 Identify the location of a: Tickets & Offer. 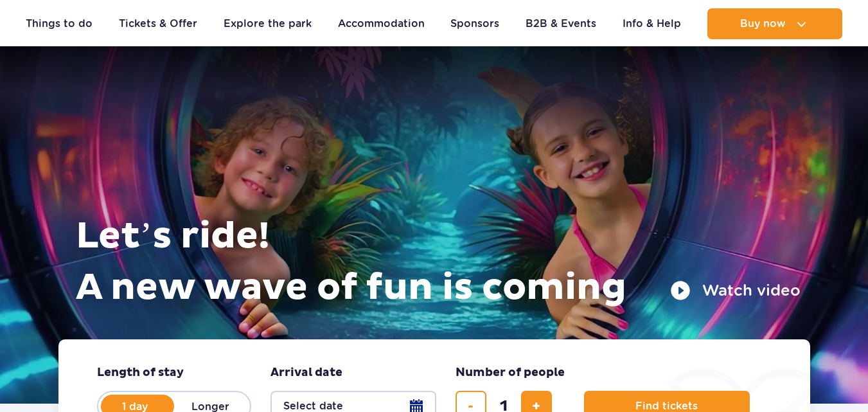
(158, 24).